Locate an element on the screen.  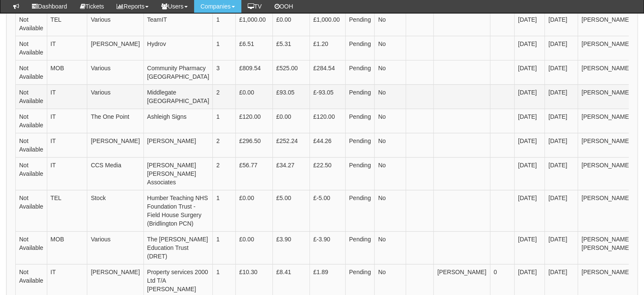
td: £5.31 is located at coordinates (291, 48).